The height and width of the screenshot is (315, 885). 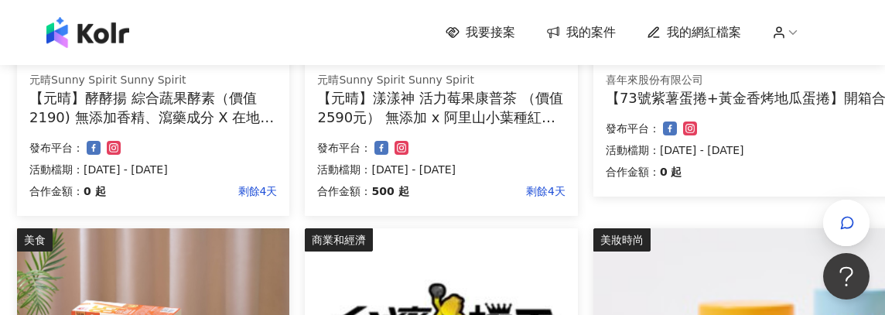 I want to click on div: 美食, so click(x=35, y=240).